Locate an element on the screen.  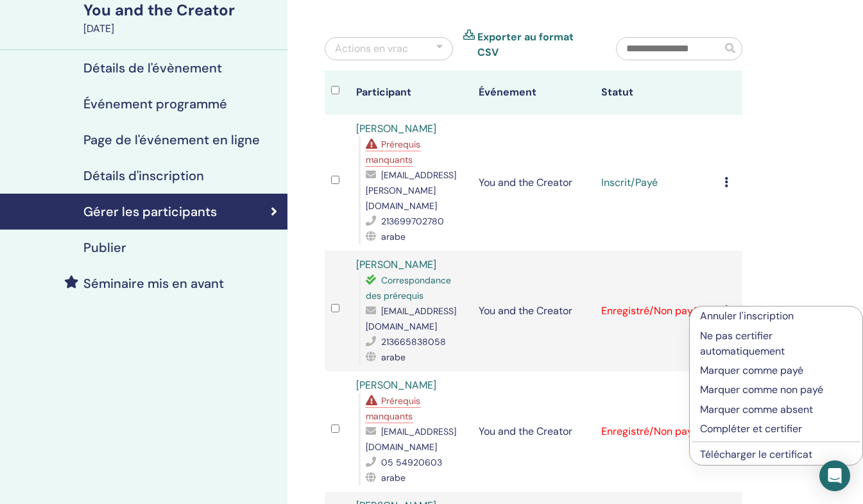
span: Correspondance des prérequis is located at coordinates (408, 288).